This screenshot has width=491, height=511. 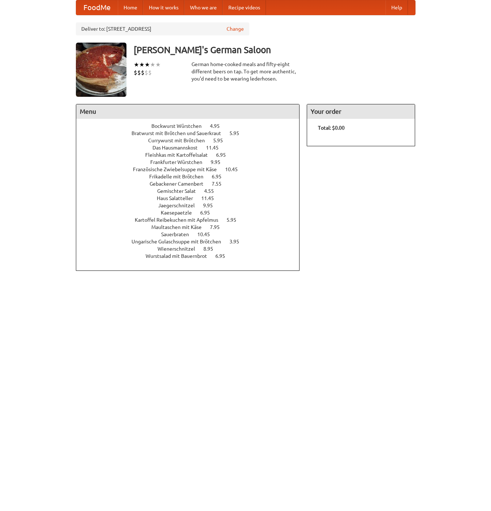 I want to click on a: Wurstsalad mit Bauernbrot 6.95, so click(x=192, y=256).